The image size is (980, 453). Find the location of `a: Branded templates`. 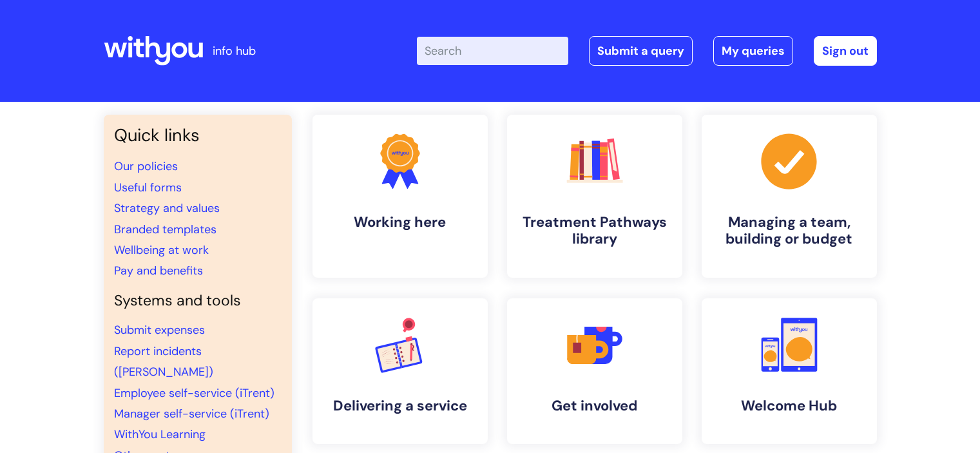

a: Branded templates is located at coordinates (165, 229).